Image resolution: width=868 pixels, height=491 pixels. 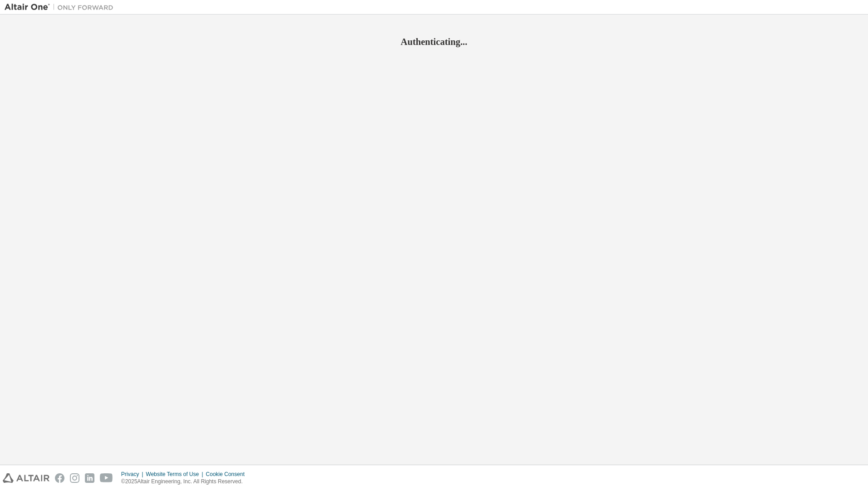 I want to click on div: Website Terms of Use, so click(x=176, y=474).